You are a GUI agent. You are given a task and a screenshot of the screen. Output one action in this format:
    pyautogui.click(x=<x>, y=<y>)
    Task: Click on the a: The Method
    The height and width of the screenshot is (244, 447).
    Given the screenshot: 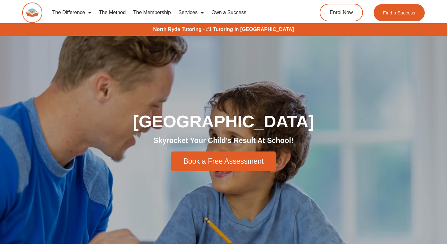 What is the action you would take?
    pyautogui.click(x=112, y=13)
    